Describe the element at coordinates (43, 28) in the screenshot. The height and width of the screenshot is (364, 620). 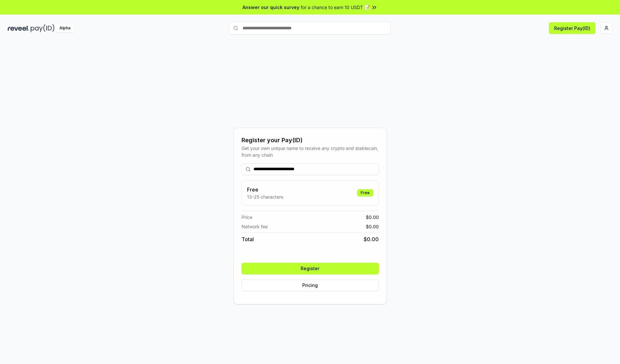
I see `img: pay_id` at that location.